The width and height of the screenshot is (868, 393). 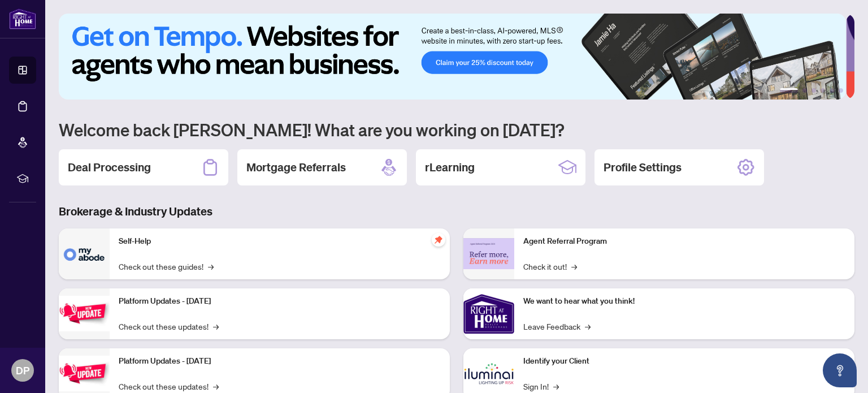 What do you see at coordinates (452, 56) in the screenshot?
I see `img: Slide 0` at bounding box center [452, 56].